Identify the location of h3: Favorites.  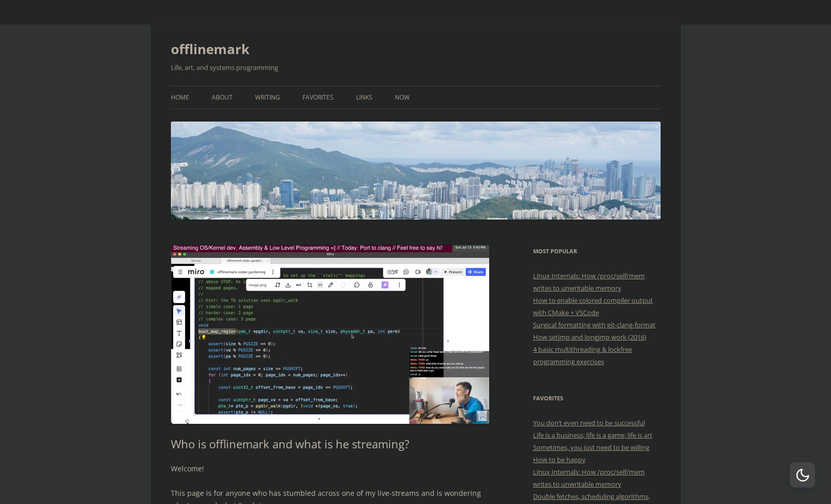
(597, 398).